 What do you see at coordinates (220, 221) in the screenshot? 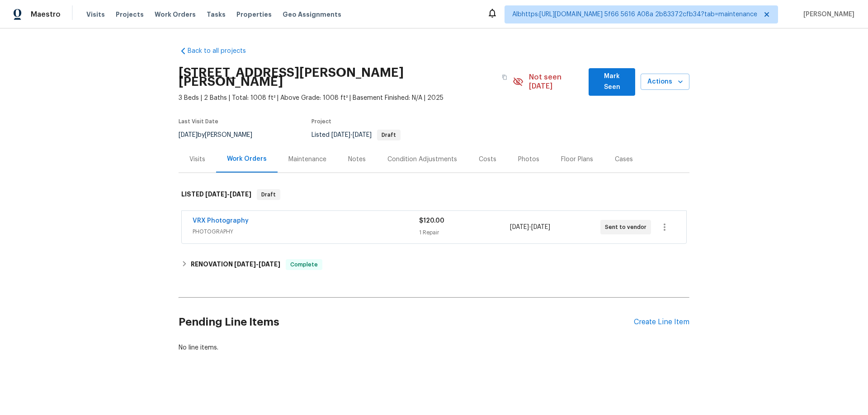
I see `a: VRX Photography` at bounding box center [220, 221].